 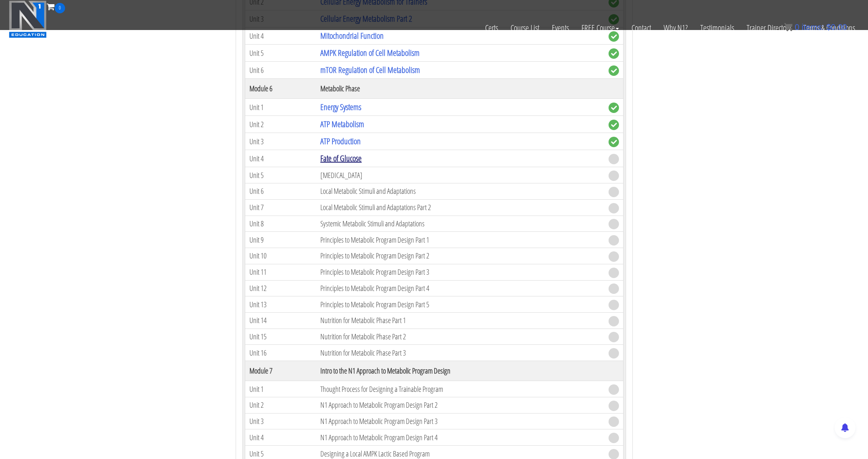 I want to click on td: Systemic Metabolic Stimuli and Adaptations, so click(x=460, y=223).